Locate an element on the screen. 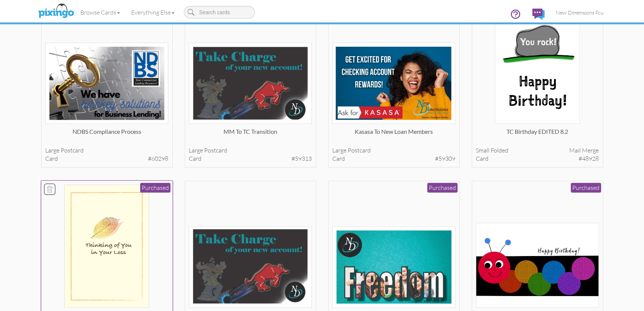 Image resolution: width=644 pixels, height=311 pixels. input: Search cards is located at coordinates (219, 13).